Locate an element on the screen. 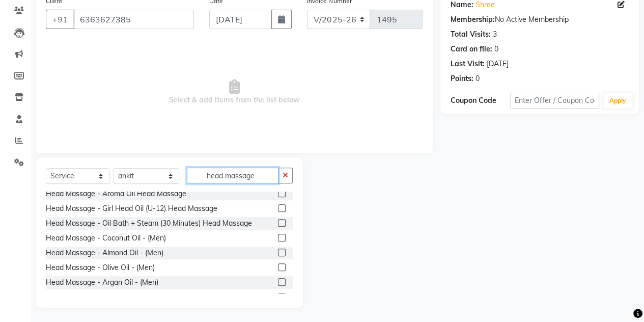 The width and height of the screenshot is (644, 322). div: Card on file: is located at coordinates (471, 49).